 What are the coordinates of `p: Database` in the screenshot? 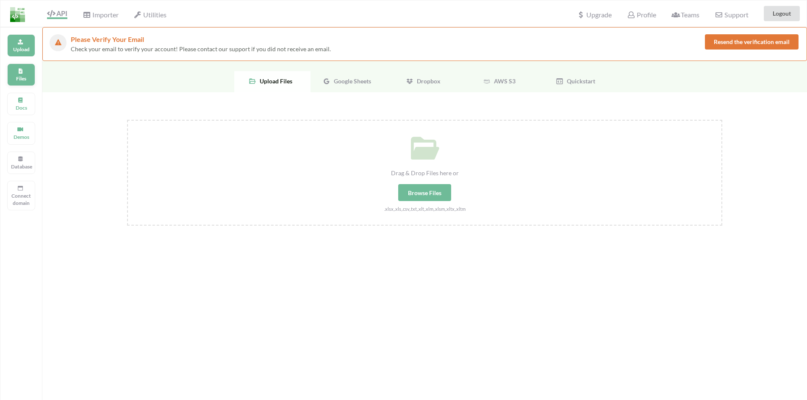 It's located at (21, 167).